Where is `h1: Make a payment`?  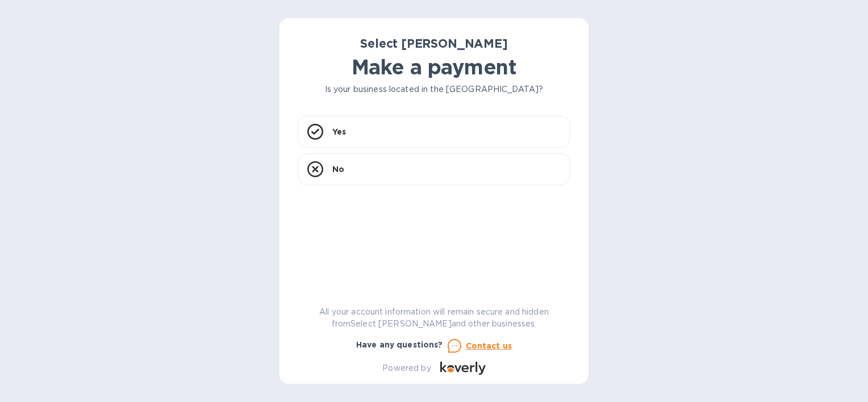
h1: Make a payment is located at coordinates (434, 67).